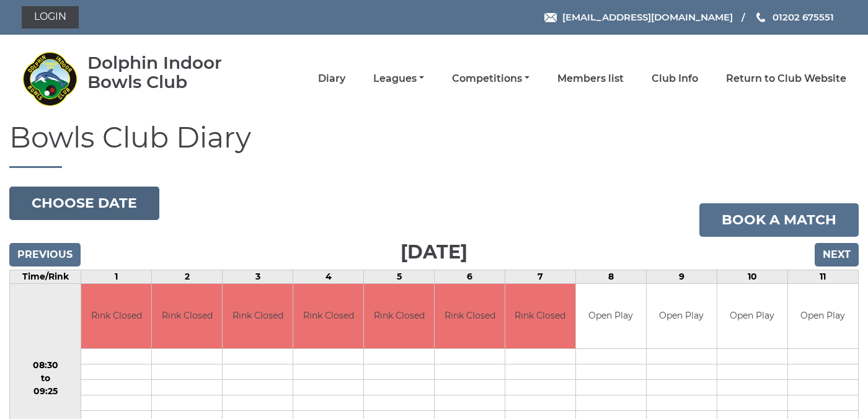 The width and height of the screenshot is (868, 419). What do you see at coordinates (116, 277) in the screenshot?
I see `td: 1` at bounding box center [116, 277].